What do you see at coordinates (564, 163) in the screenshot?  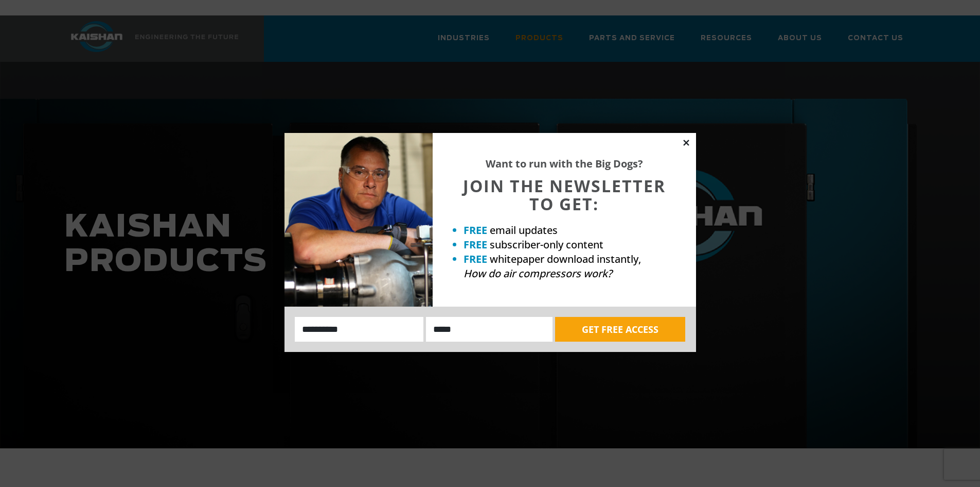 I see `strong: Want to run with the Big Dogs?` at bounding box center [564, 163].